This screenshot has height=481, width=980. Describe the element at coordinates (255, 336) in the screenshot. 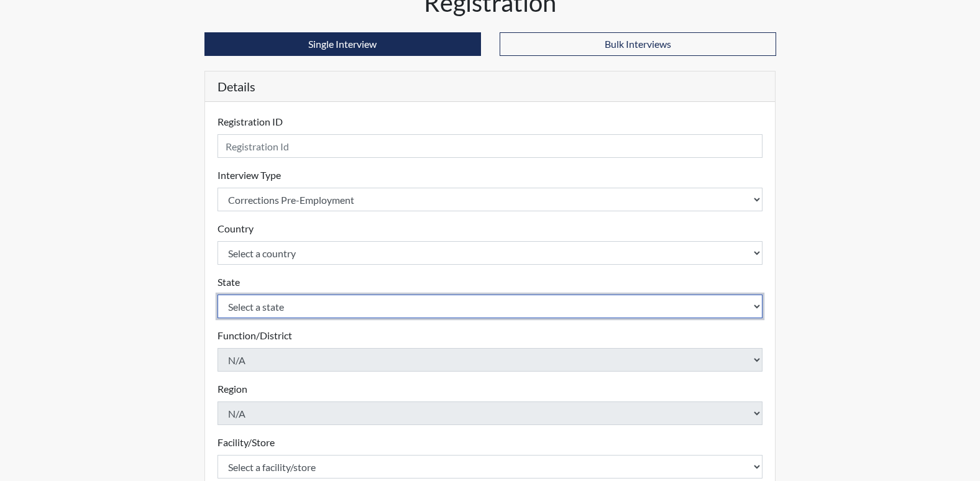

I see `label: Function/District` at that location.